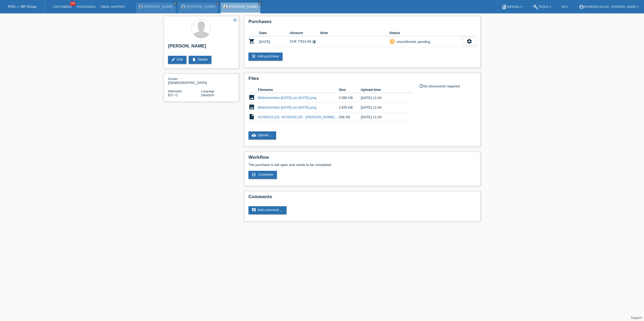 The image size is (644, 321). Describe the element at coordinates (504, 7) in the screenshot. I see `i: book` at that location.